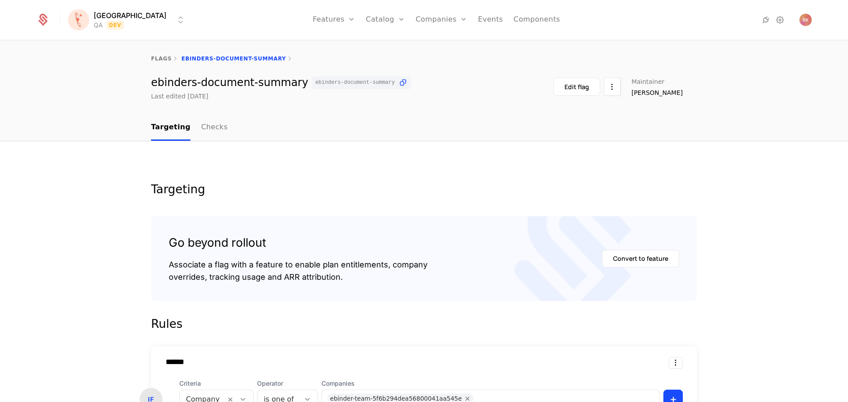 The image size is (848, 402). What do you see at coordinates (648, 82) in the screenshot?
I see `span: Maintainer` at bounding box center [648, 82].